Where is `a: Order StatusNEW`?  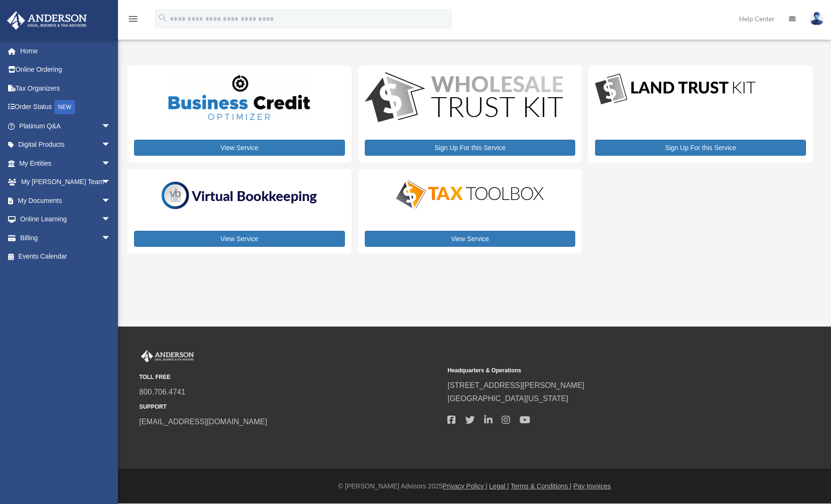 a: Order StatusNEW is located at coordinates (66, 107).